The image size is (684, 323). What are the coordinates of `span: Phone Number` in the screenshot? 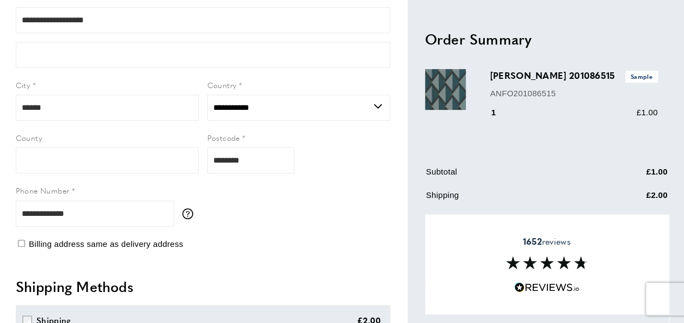 It's located at (42, 190).